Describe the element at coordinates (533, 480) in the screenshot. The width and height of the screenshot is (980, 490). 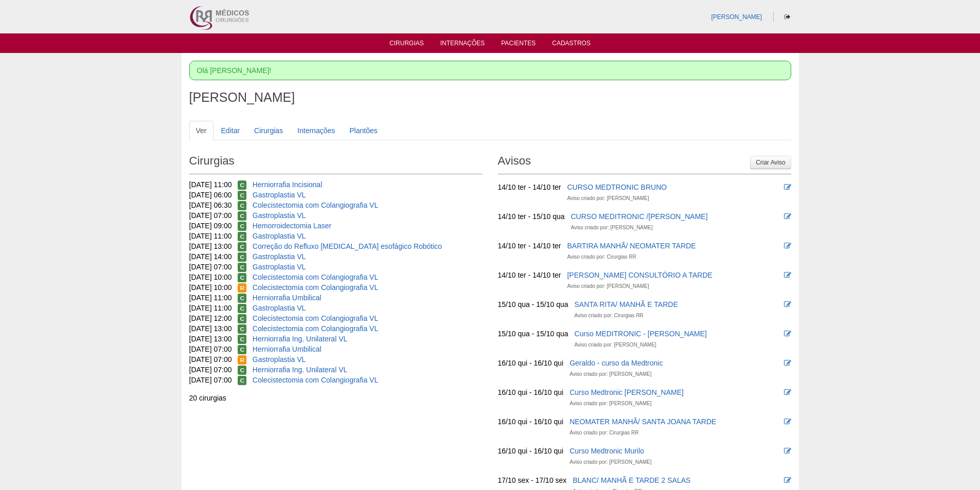
I see `div: 17/10 sex - 17/10 sex` at that location.